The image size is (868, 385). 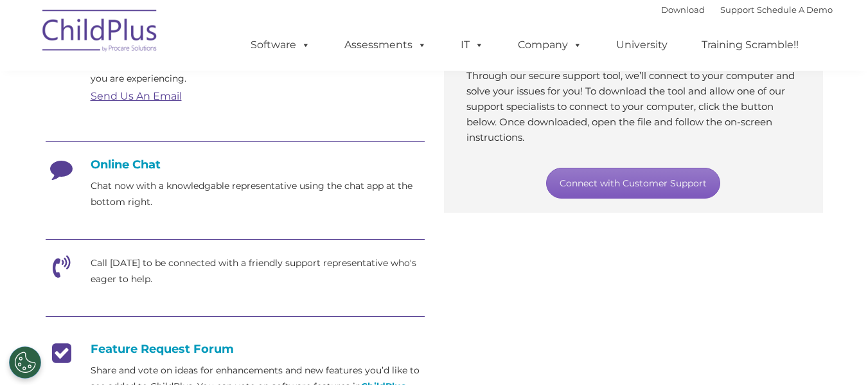 I want to click on h4: Feature Request Forum, so click(x=236, y=349).